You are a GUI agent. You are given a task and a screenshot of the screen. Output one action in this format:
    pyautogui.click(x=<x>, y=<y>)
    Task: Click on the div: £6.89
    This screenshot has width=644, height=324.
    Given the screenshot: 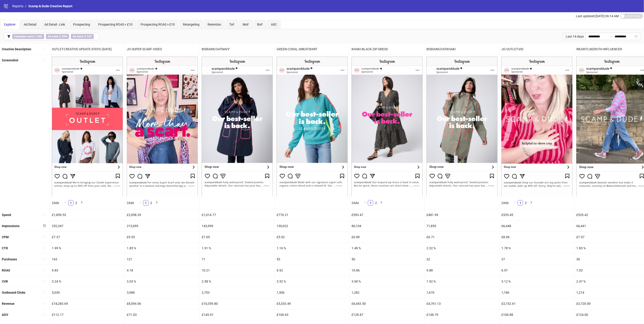 What is the action you would take?
    pyautogui.click(x=387, y=237)
    